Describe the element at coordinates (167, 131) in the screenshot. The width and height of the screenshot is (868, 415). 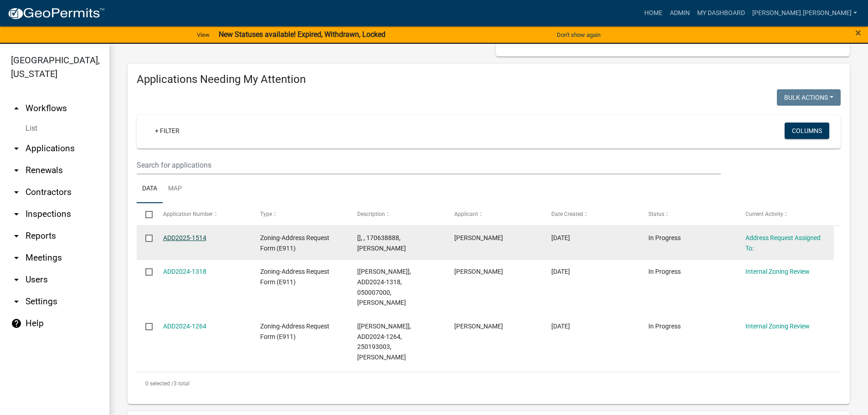
I see `a: + Filter` at that location.